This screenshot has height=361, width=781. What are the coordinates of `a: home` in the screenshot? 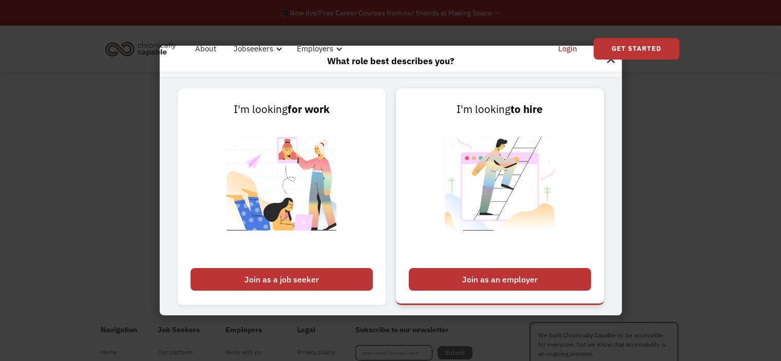 It's located at (143, 49).